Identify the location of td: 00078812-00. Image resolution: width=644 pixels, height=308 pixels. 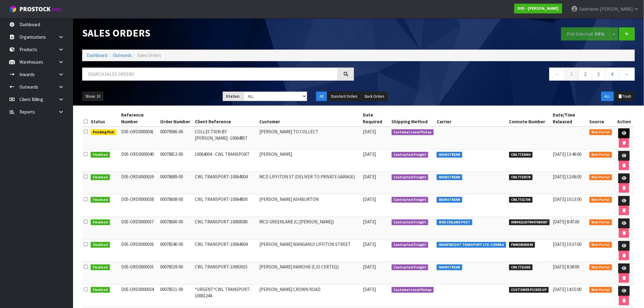
(176, 160).